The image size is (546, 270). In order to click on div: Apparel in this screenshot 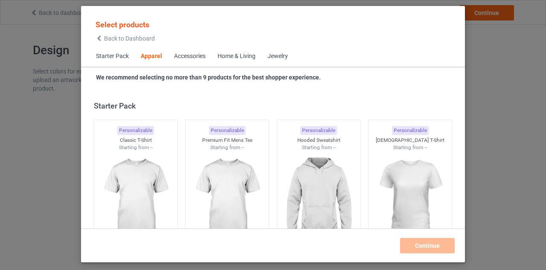, I will do `click(152, 56)`.